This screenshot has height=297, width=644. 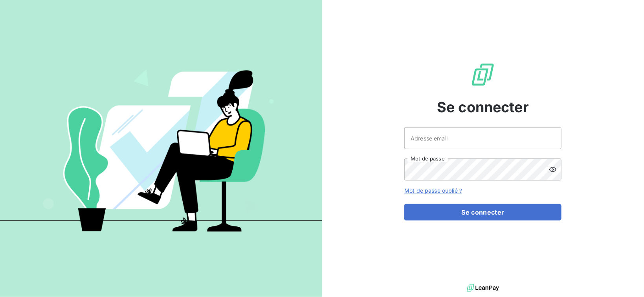 What do you see at coordinates (483, 107) in the screenshot?
I see `span: Se connecter` at bounding box center [483, 107].